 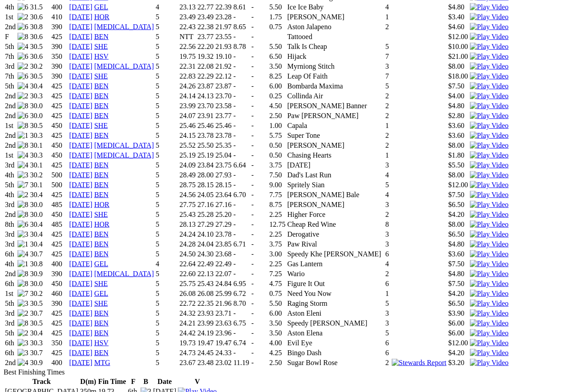 I want to click on img: 6, so click(x=23, y=57).